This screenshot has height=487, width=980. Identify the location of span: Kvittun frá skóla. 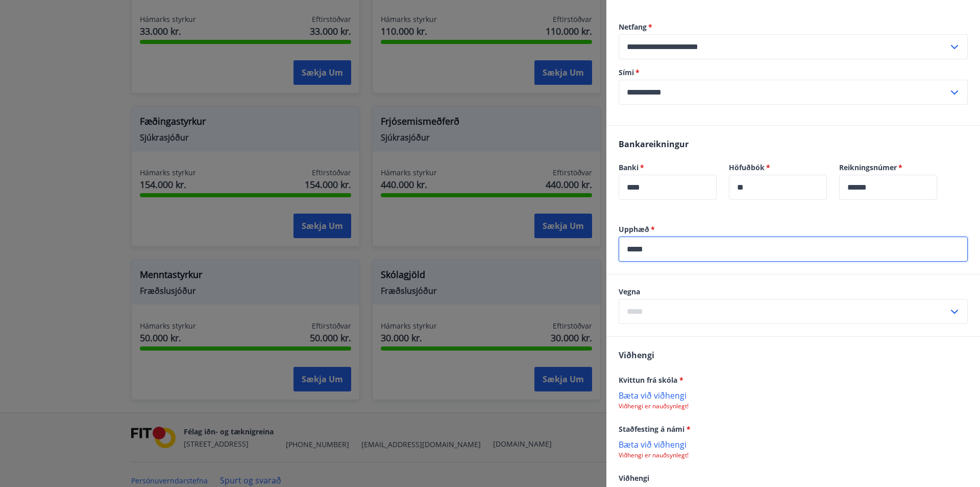
(651, 380).